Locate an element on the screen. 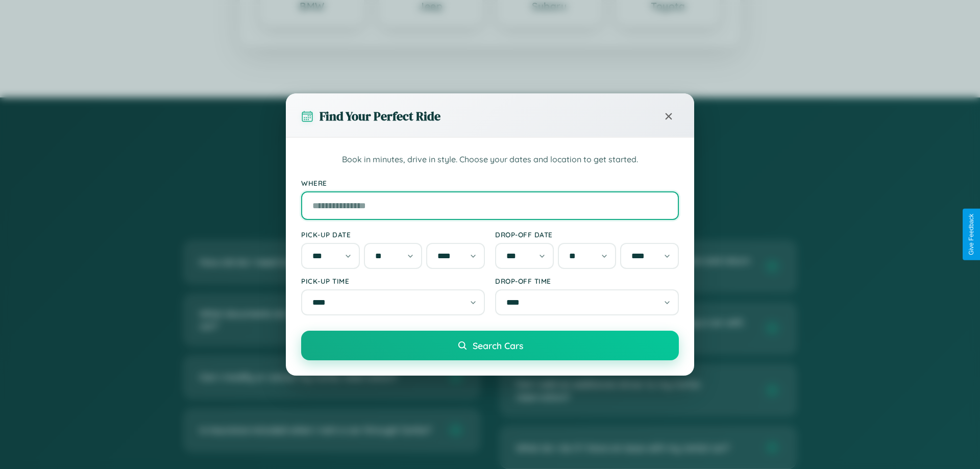 This screenshot has width=980, height=469. label: Drop-off Time is located at coordinates (587, 281).